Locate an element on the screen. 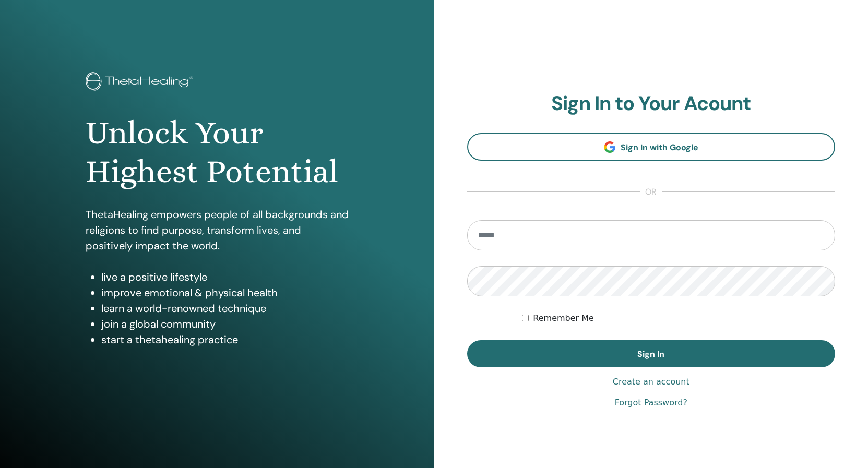 The height and width of the screenshot is (468, 868). button: Sign In is located at coordinates (651, 354).